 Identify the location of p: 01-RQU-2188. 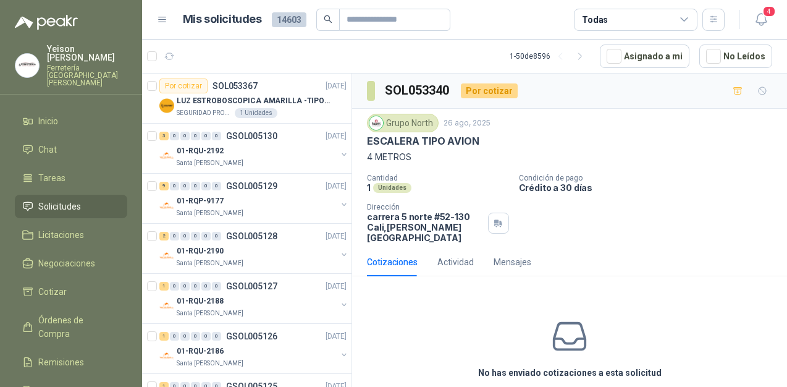
(200, 301).